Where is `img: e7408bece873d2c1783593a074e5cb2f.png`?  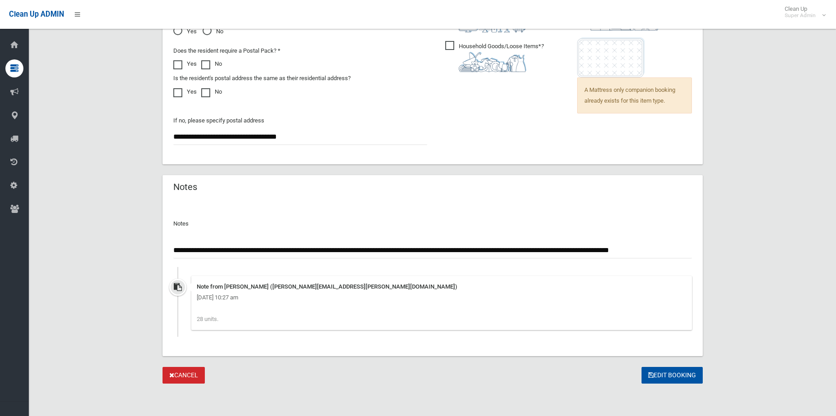
img: e7408bece873d2c1783593a074e5cb2f.png is located at coordinates (611, 57).